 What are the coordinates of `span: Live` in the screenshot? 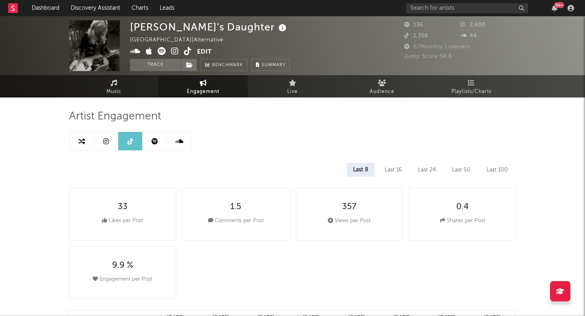 It's located at (293, 92).